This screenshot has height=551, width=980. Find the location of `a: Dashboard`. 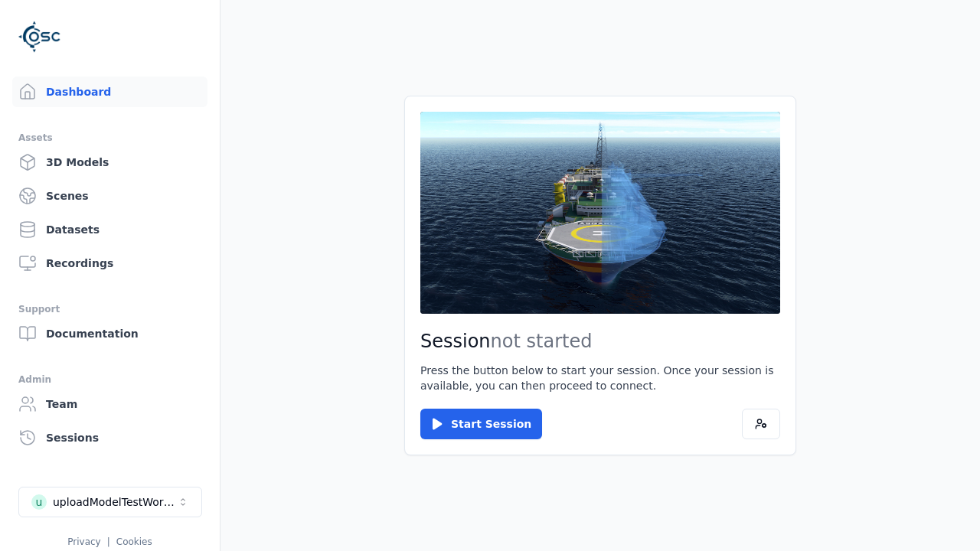

a: Dashboard is located at coordinates (110, 92).